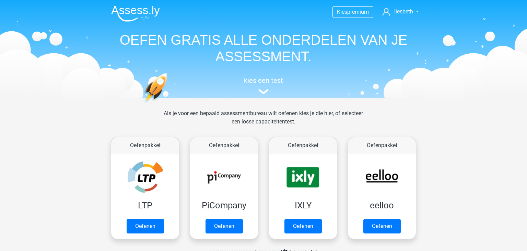  I want to click on span: Kies, so click(342, 12).